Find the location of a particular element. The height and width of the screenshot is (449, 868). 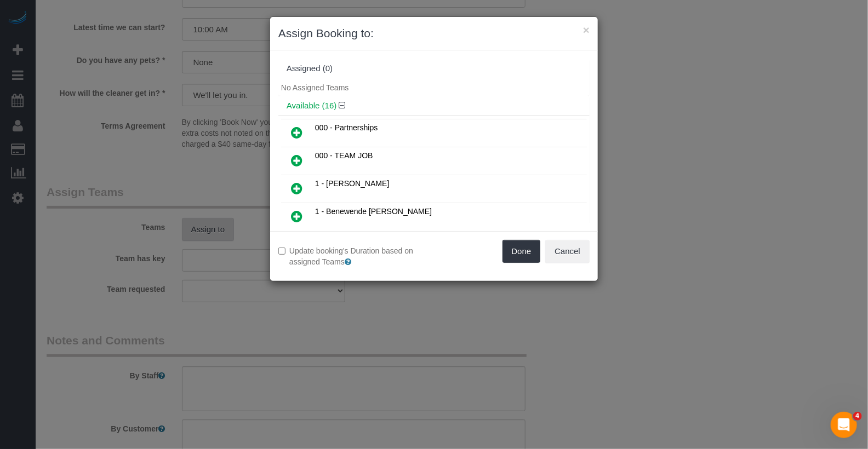

span: 000 - Partnerships is located at coordinates (346, 127).